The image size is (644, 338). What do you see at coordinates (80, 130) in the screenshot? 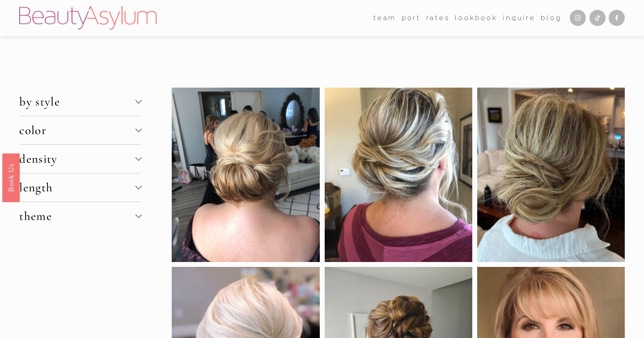
I see `button: color` at bounding box center [80, 130].